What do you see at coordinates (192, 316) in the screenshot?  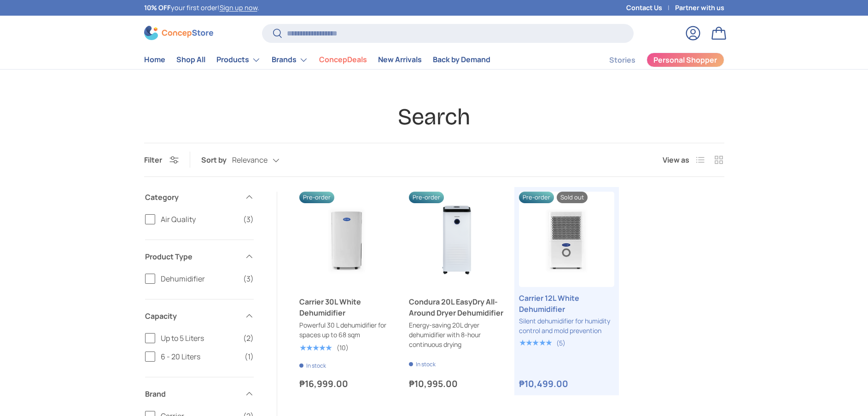 I see `span: Capacity` at bounding box center [192, 316].